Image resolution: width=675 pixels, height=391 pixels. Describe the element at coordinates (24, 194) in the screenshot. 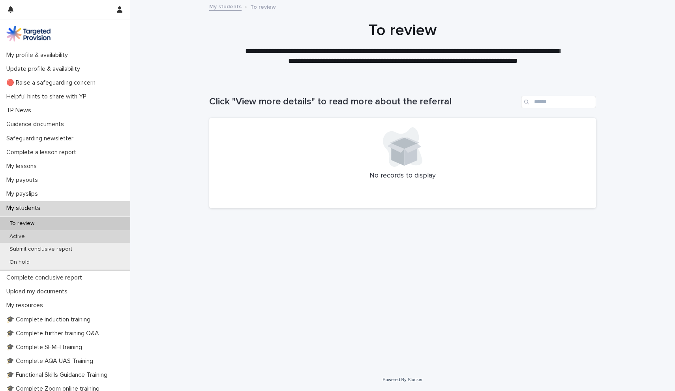

I see `p: My payslips` at that location.